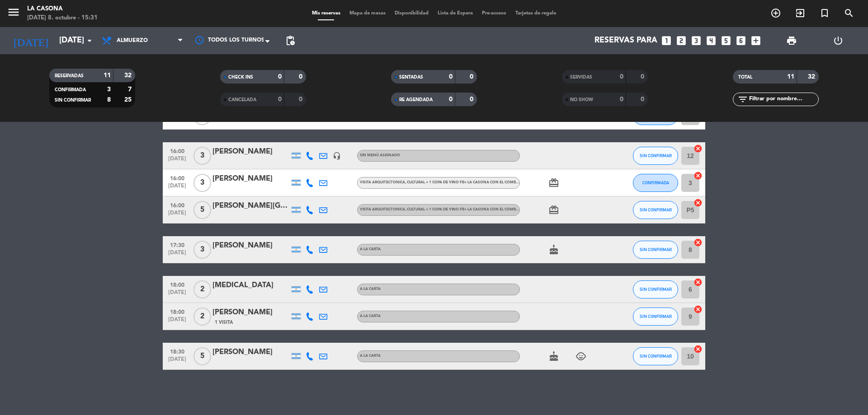  What do you see at coordinates (656, 183) in the screenshot?
I see `button: CONFIRMADA` at bounding box center [656, 183].